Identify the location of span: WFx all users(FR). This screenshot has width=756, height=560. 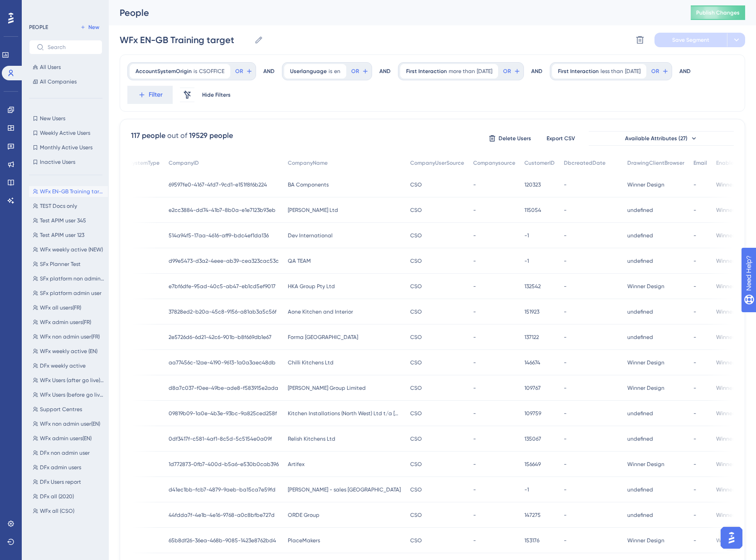
(61, 308).